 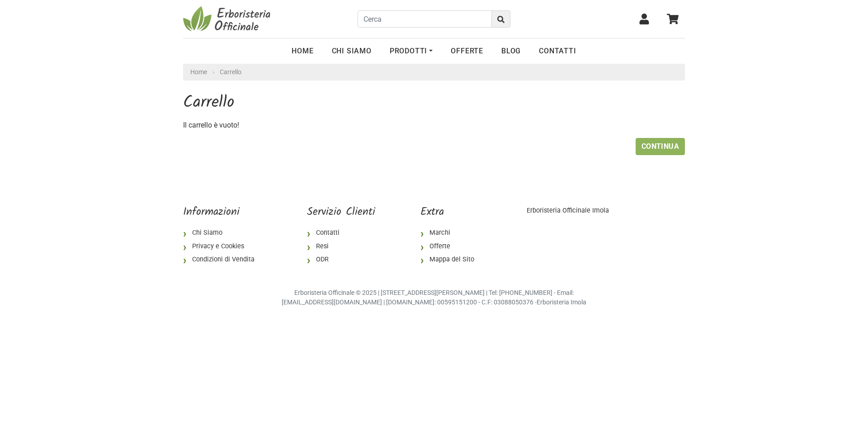 What do you see at coordinates (434, 72) in the screenshot?
I see `nav: breadcrumb` at bounding box center [434, 72].